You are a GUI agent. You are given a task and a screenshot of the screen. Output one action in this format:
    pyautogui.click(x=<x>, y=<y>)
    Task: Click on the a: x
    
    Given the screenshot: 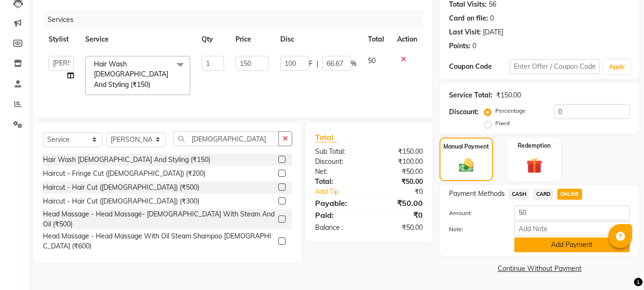 What is the action you would take?
    pyautogui.click(x=152, y=85)
    